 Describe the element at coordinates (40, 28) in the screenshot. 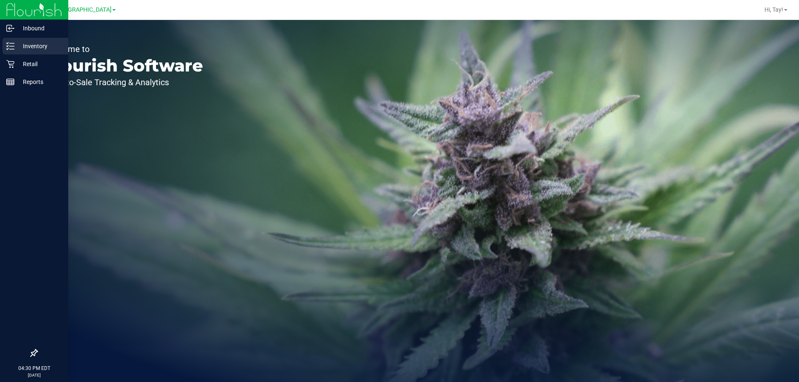

I see `p: Inbound` at that location.